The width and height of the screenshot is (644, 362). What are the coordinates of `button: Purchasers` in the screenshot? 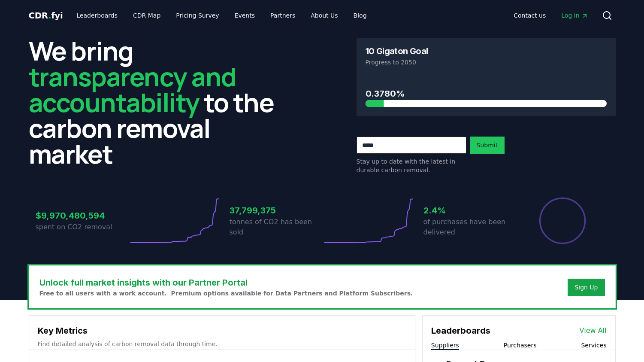 It's located at (520, 345).